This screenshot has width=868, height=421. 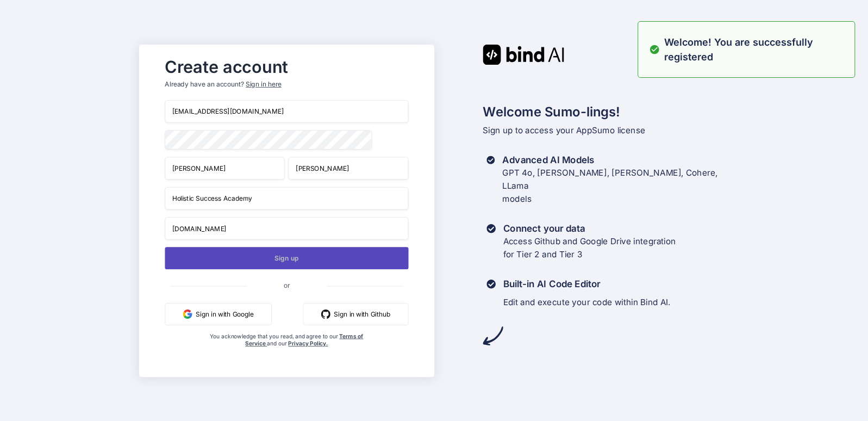 What do you see at coordinates (225, 168) in the screenshot?
I see `input: First Name` at bounding box center [225, 168].